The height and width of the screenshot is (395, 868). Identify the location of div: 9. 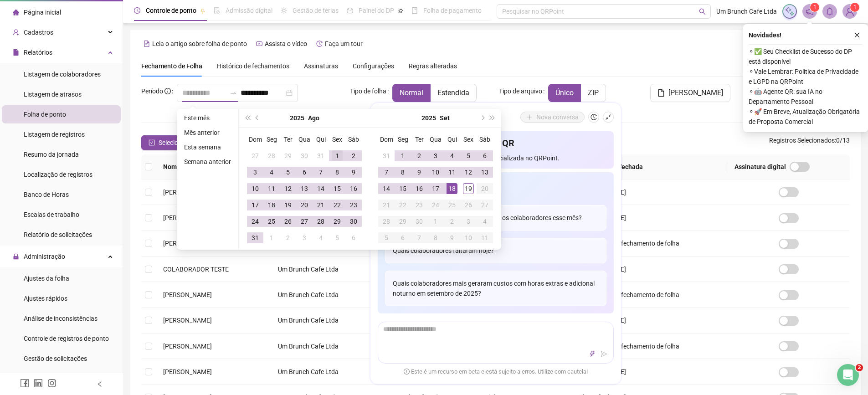
(420, 172).